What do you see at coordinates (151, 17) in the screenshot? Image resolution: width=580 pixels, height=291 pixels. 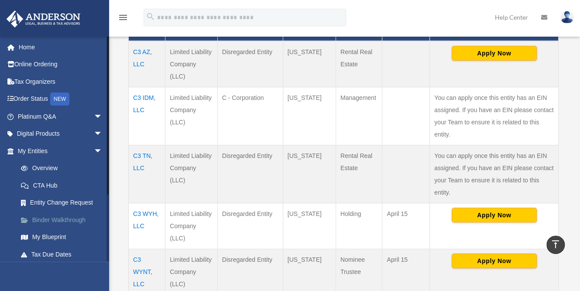 I see `i: search` at bounding box center [151, 17].